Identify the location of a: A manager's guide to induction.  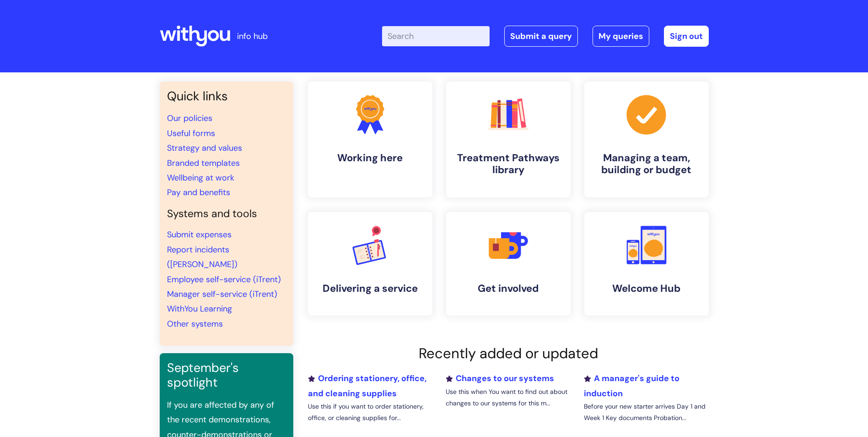
(631, 385).